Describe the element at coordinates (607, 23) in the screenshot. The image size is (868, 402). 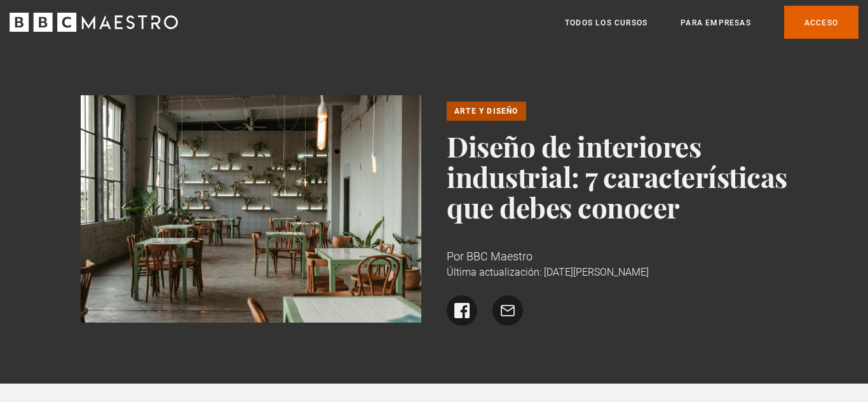
I see `font: Todos los cursos` at that location.